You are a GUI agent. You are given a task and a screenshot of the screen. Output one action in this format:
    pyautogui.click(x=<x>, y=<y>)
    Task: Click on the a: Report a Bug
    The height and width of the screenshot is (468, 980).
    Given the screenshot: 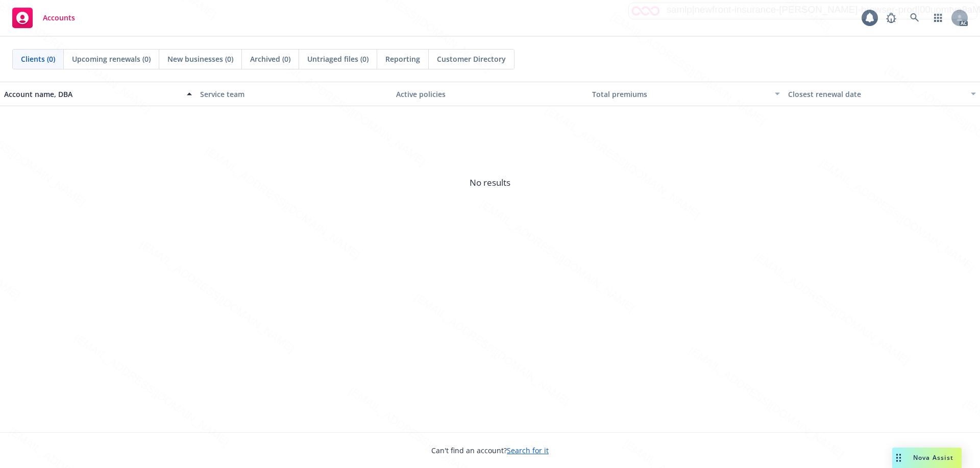 What is the action you would take?
    pyautogui.click(x=891, y=18)
    